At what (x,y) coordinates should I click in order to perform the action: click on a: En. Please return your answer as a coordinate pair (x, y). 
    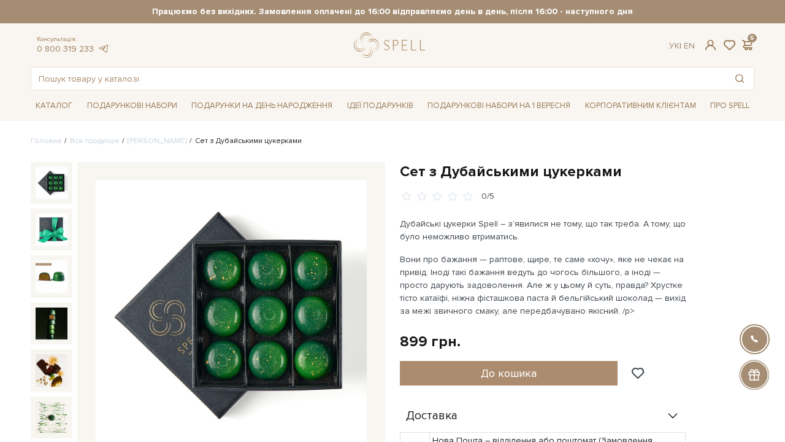
    Looking at the image, I should click on (689, 45).